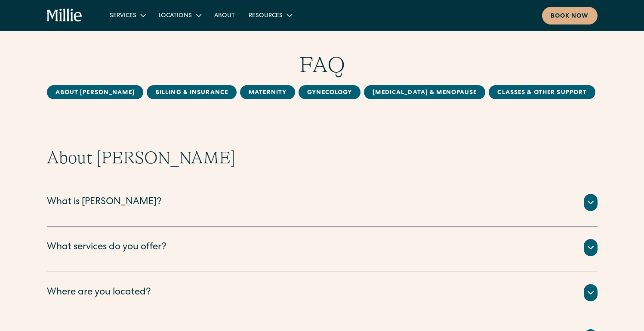 The image size is (644, 331). I want to click on div: Where are you located?, so click(99, 293).